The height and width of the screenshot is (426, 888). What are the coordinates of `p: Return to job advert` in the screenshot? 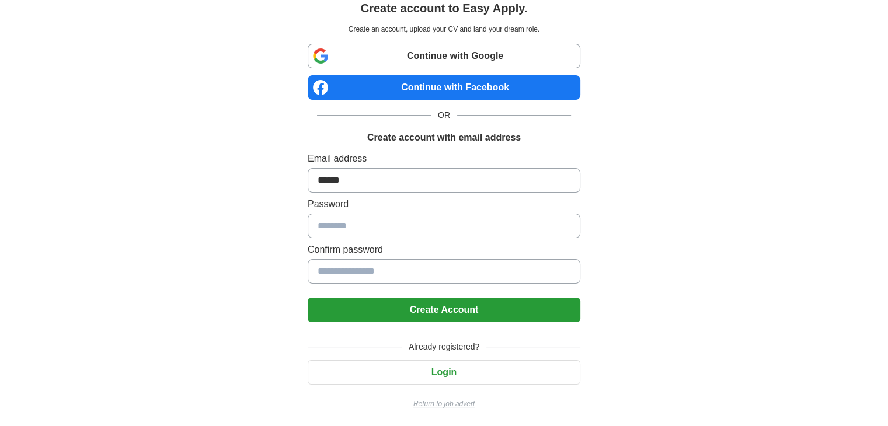 It's located at (444, 404).